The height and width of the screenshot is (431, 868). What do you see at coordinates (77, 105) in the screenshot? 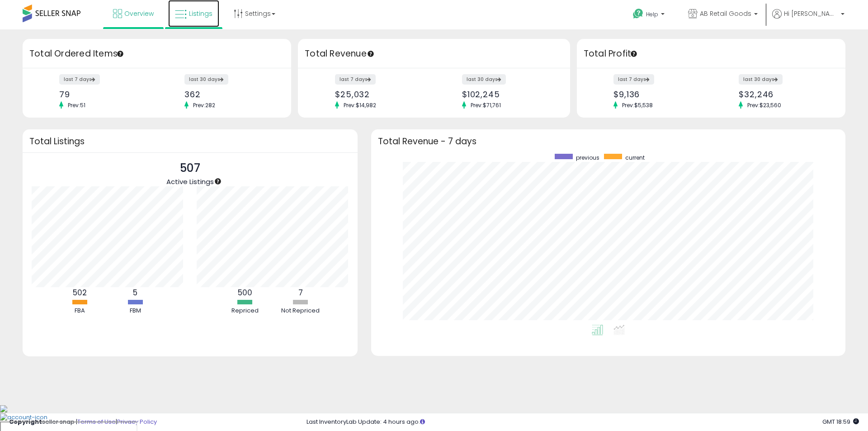
I see `span: Prev: 51` at bounding box center [77, 105].